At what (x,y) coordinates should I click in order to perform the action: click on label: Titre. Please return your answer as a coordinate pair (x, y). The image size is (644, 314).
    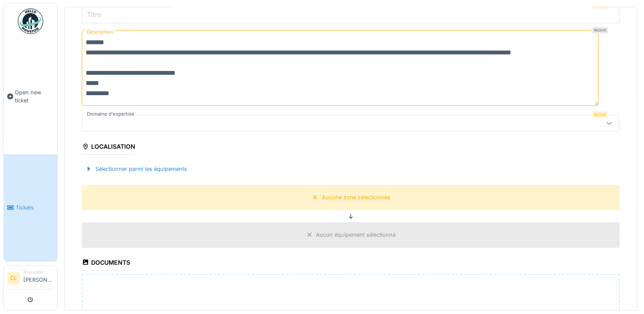
    Looking at the image, I should click on (94, 15).